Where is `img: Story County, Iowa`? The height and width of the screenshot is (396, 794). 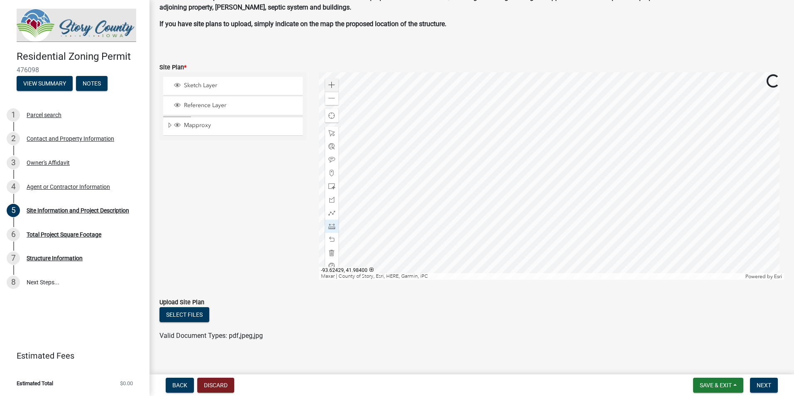
img: Story County, Iowa is located at coordinates (76, 25).